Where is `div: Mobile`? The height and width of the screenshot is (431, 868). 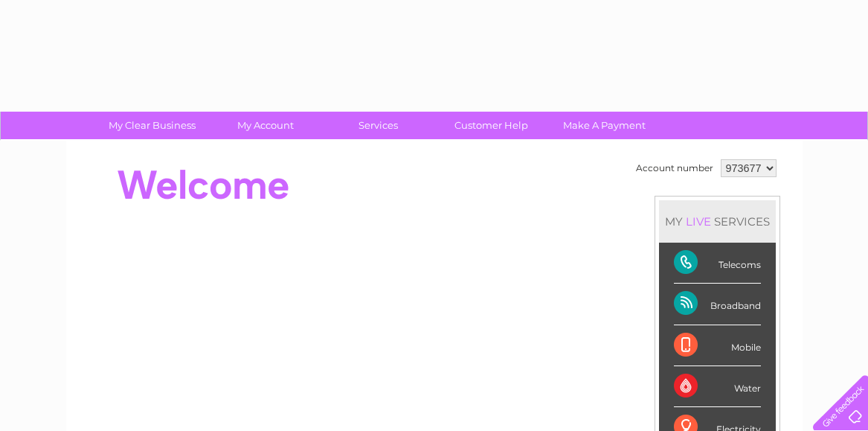 div: Mobile is located at coordinates (717, 345).